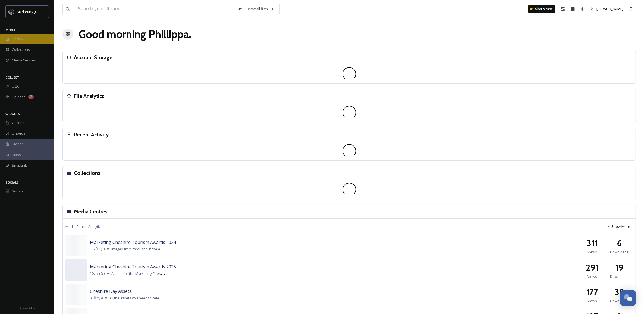 This screenshot has width=644, height=314. Describe the element at coordinates (133, 267) in the screenshot. I see `span: Marketing Cheshire Tourism Awards 2025` at that location.